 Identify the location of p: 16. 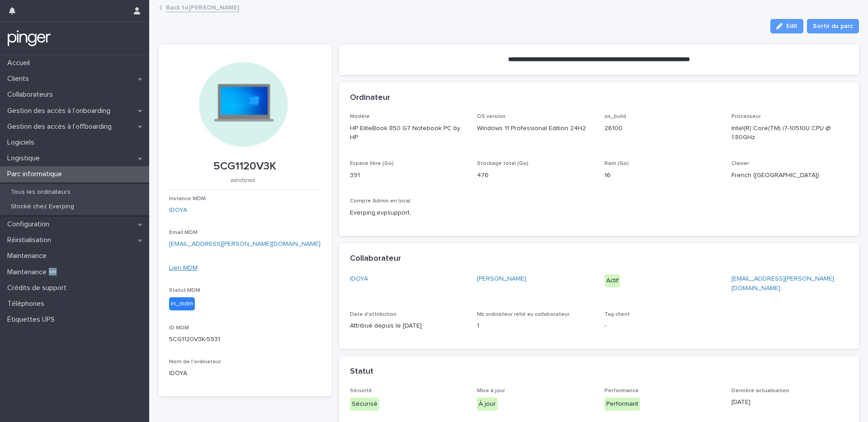
(662, 176).